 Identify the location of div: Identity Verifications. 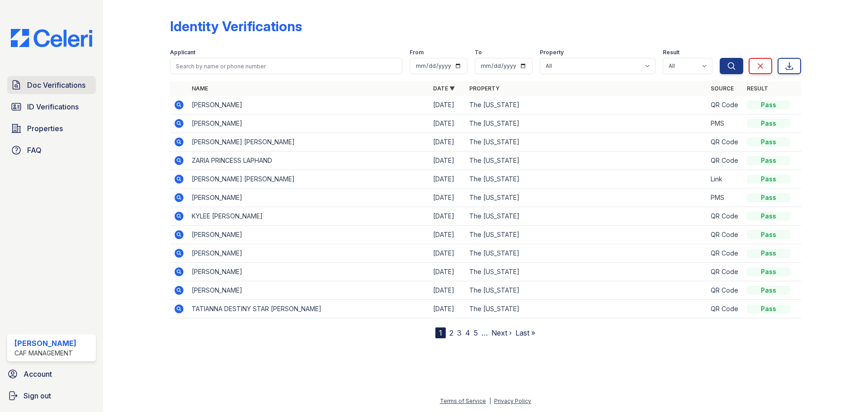
(236, 26).